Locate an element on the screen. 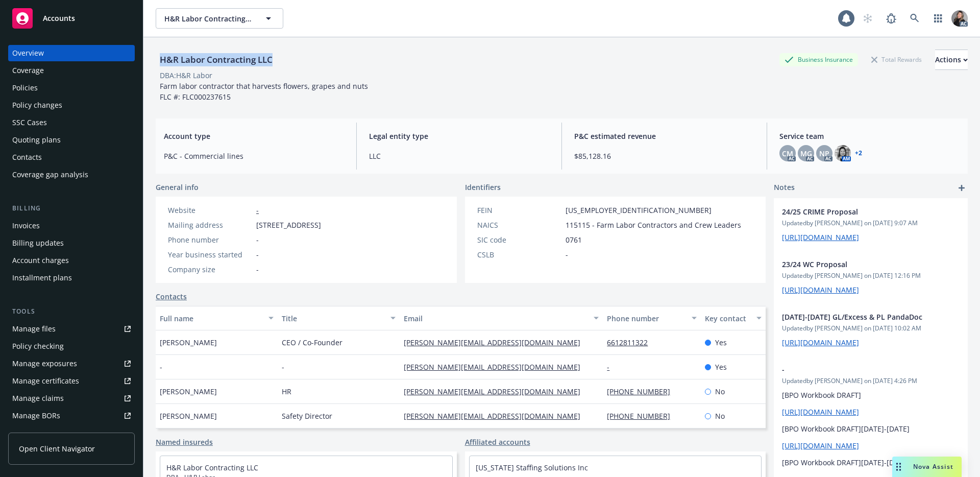 This screenshot has width=980, height=477. p: [BPO Workbook DRAFT] is located at coordinates (871, 395).